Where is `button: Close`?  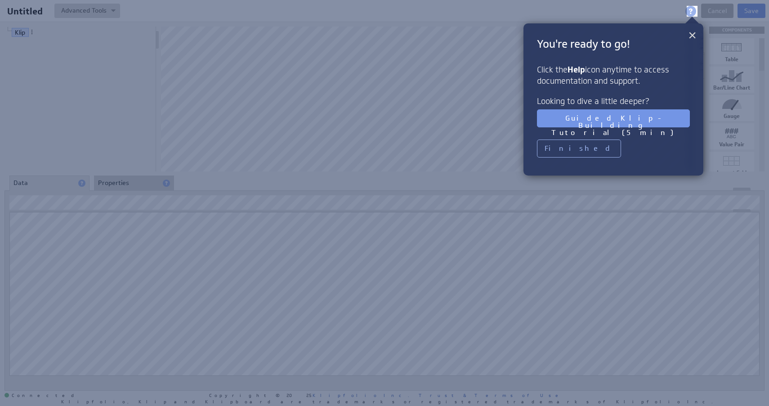 button: Close is located at coordinates (692, 35).